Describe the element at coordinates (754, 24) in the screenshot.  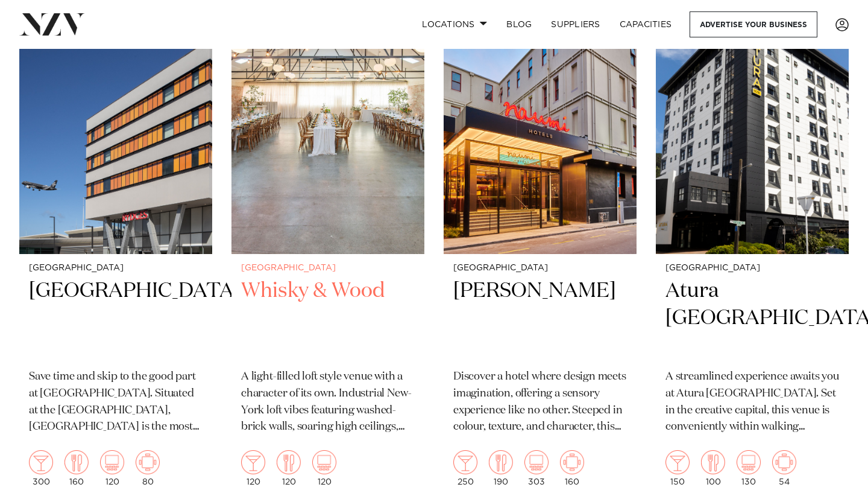
I see `a: Advertise your business` at that location.